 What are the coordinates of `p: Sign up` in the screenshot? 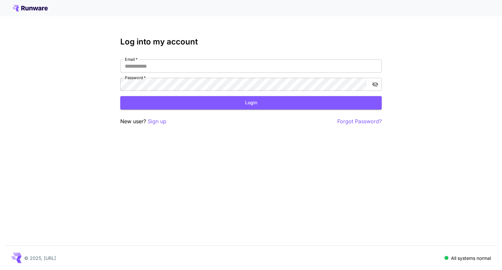 It's located at (157, 121).